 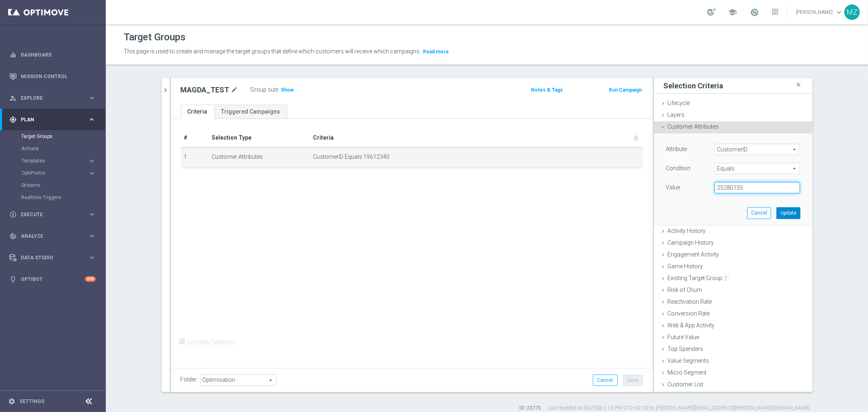 What do you see at coordinates (63, 198) in the screenshot?
I see `div: Realtime Triggers` at bounding box center [63, 198].